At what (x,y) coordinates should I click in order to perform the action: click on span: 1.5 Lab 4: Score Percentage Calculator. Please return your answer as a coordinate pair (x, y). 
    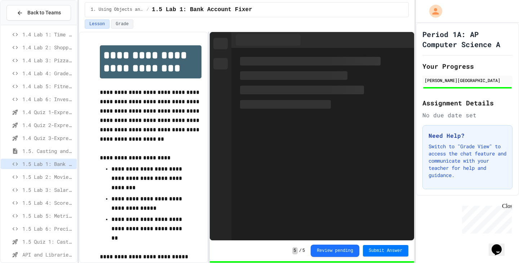
    Looking at the image, I should click on (48, 203).